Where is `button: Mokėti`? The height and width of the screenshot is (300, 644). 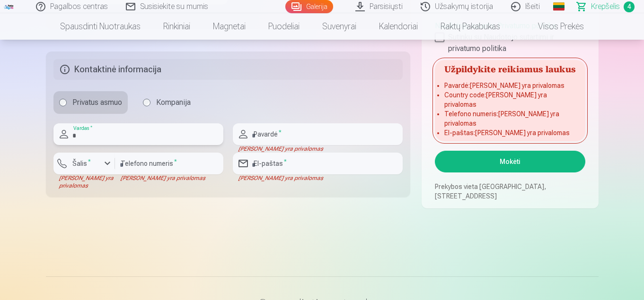
button: Mokėti is located at coordinates (510, 162).